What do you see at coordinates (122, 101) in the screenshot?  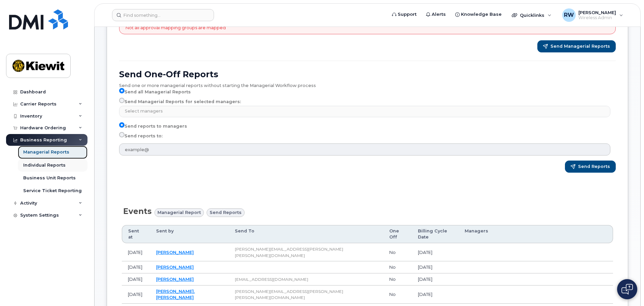 I see `input: Send Managerial Reports for selected managers:` at bounding box center [122, 101].